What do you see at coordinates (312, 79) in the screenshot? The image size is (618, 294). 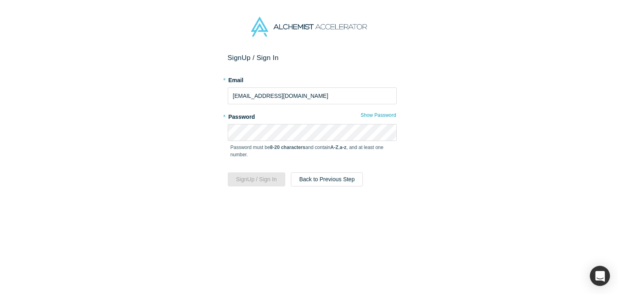 I see `label: Email` at bounding box center [312, 79].